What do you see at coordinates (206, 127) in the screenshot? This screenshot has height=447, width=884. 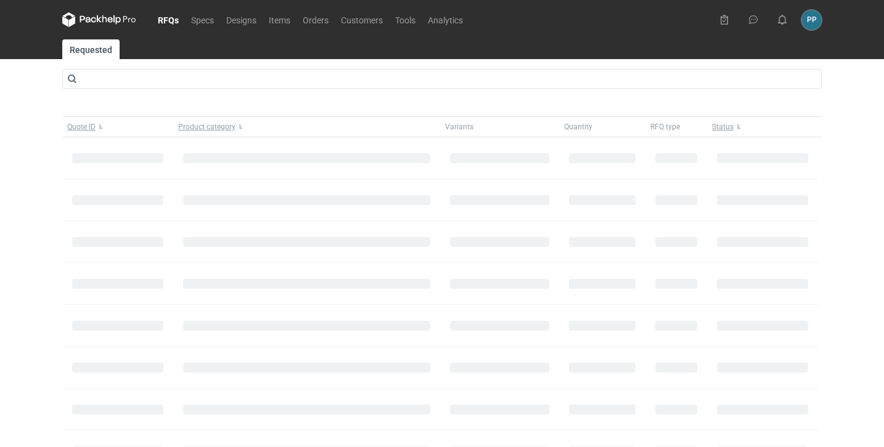 I see `span: Product category` at bounding box center [206, 127].